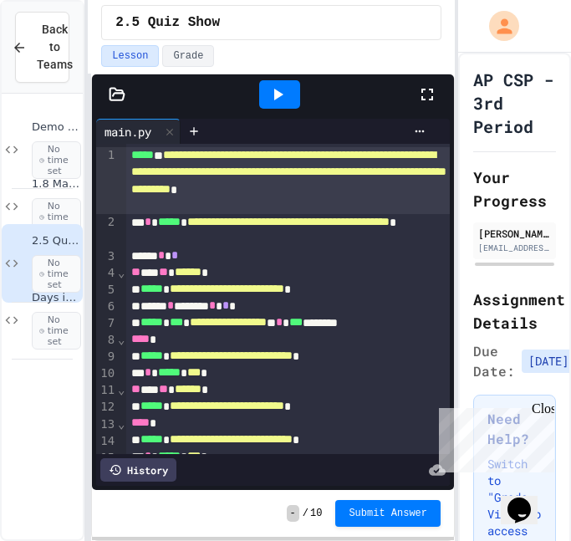 Image resolution: width=571 pixels, height=541 pixels. Describe the element at coordinates (106, 391) in the screenshot. I see `div: 11` at that location.